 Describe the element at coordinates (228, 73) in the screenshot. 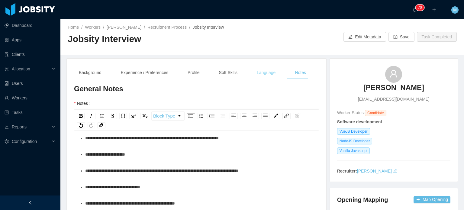

I see `div: Soft Skills` at that location.